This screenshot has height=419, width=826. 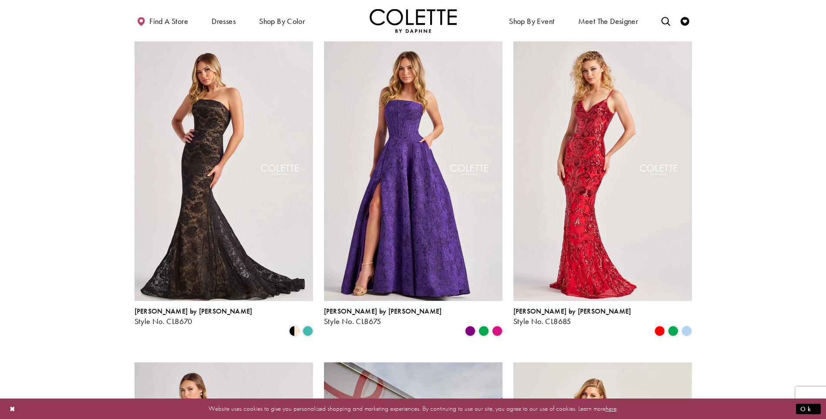 What do you see at coordinates (308, 331) in the screenshot?
I see `i: Turquoise` at bounding box center [308, 331].